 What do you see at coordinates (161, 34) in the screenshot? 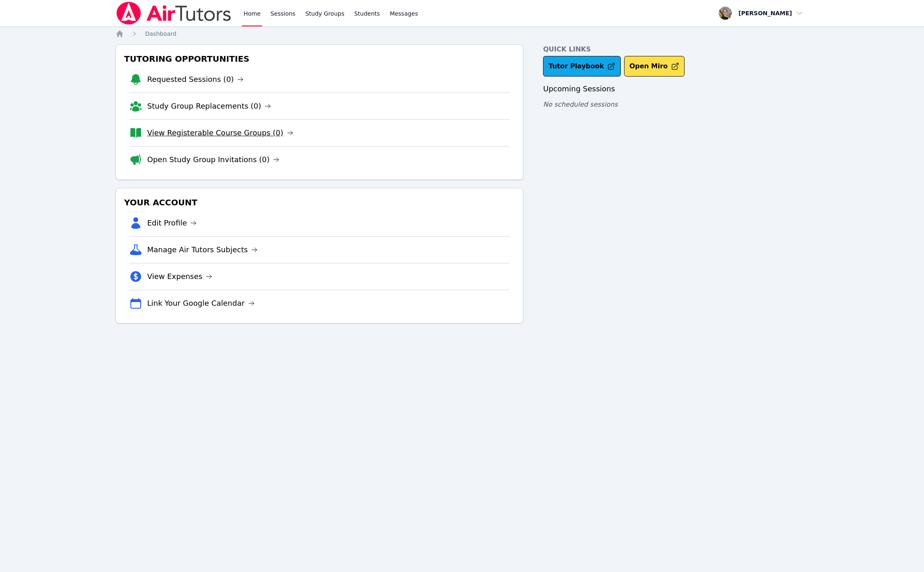
I see `a: Dashboard` at bounding box center [161, 34].